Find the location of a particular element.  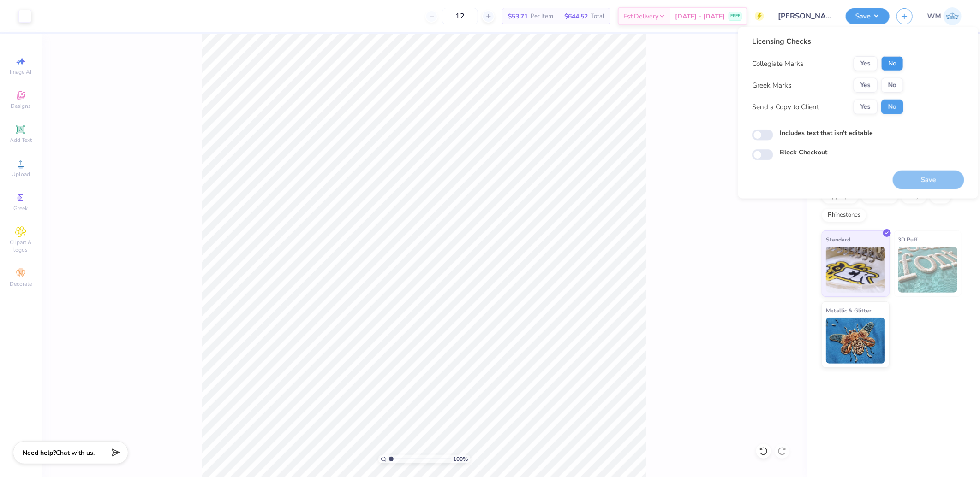

span: Total is located at coordinates (598, 16).